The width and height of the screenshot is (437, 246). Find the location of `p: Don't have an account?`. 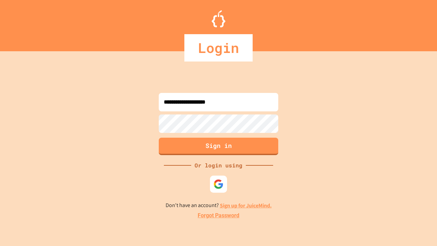

p: Don't have an account? is located at coordinates (218, 205).